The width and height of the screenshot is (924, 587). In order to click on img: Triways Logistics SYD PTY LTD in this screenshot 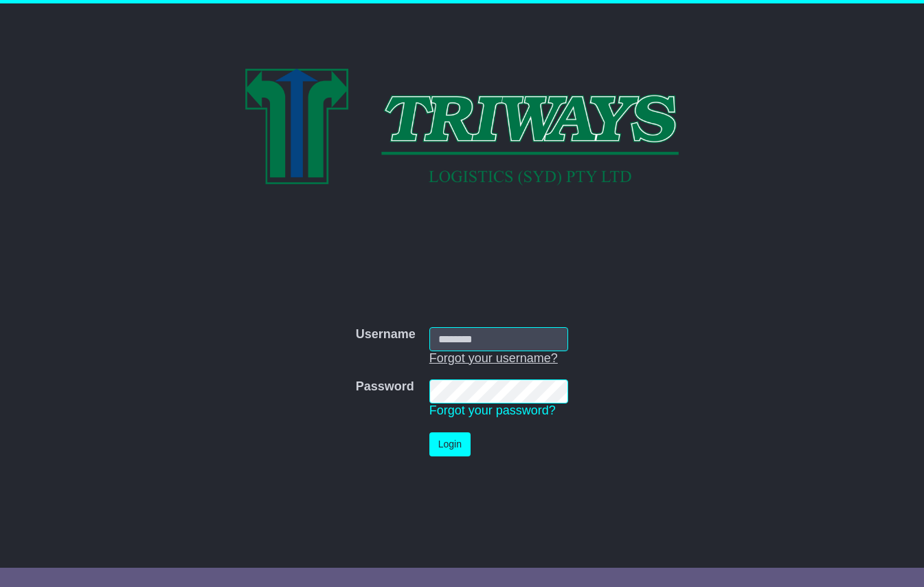, I will do `click(462, 127)`.